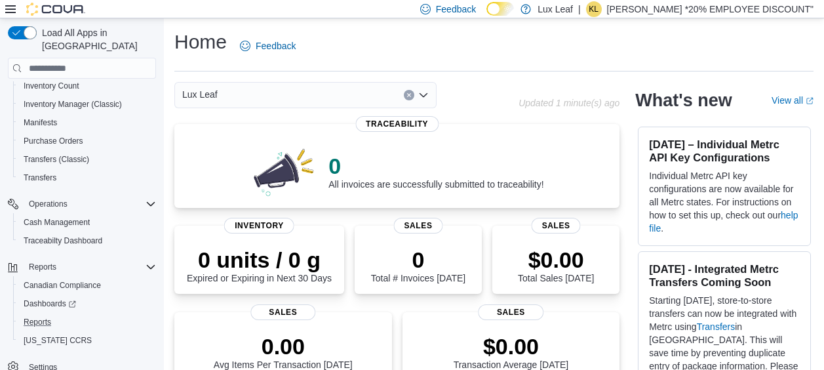  I want to click on span: Washington CCRS, so click(87, 340).